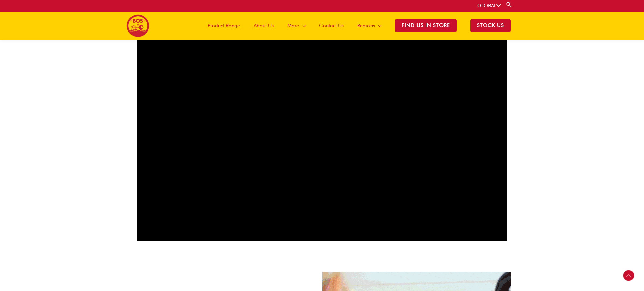 The width and height of the screenshot is (644, 291). Describe the element at coordinates (293, 26) in the screenshot. I see `span: More` at that location.